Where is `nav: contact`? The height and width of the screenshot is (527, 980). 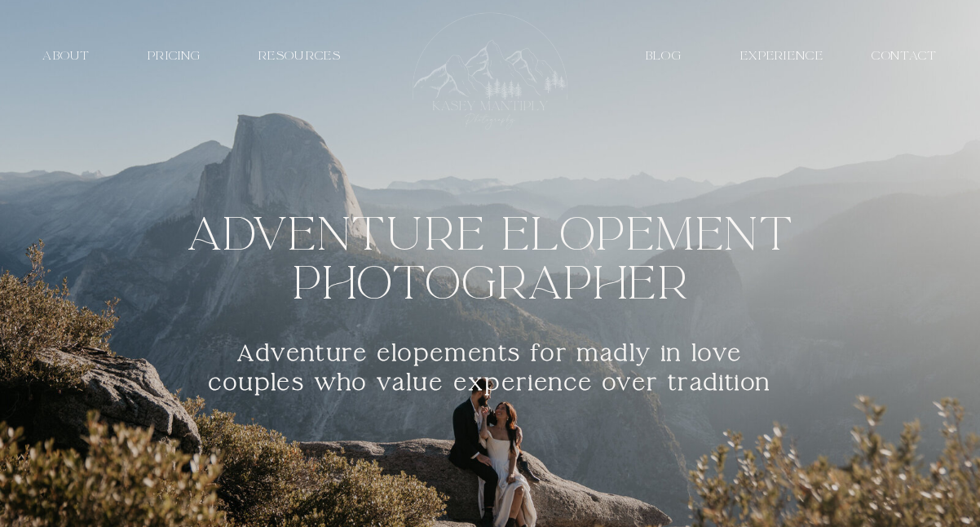 nav: contact is located at coordinates (904, 55).